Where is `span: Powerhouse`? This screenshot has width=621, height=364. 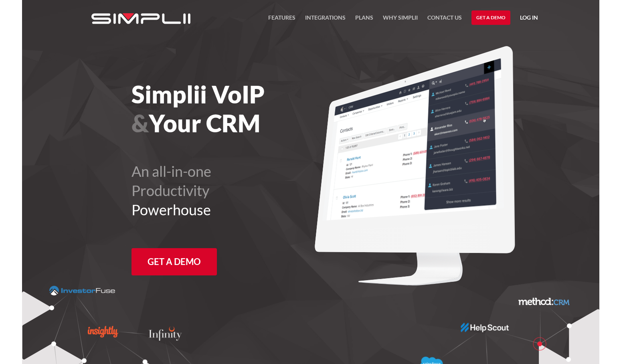 span: Powerhouse is located at coordinates (171, 210).